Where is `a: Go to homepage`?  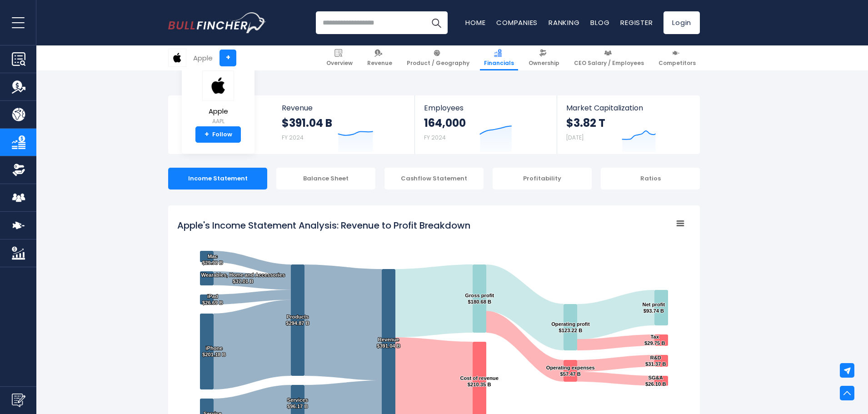 a: Go to homepage is located at coordinates (217, 23).